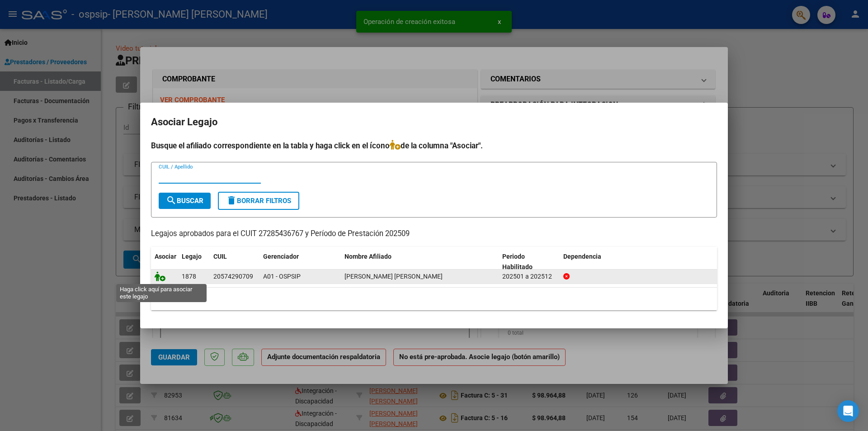 The image size is (868, 431). Describe the element at coordinates (434, 146) in the screenshot. I see `h4: Busque el afiliado correspondiente en la tabla y haga click en el ícono de la columna "Asociar".` at that location.